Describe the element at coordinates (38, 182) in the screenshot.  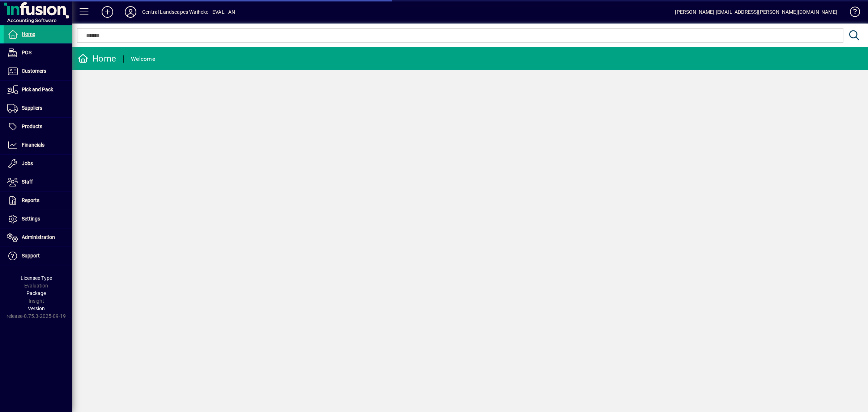
I see `a: Staff` at that location.